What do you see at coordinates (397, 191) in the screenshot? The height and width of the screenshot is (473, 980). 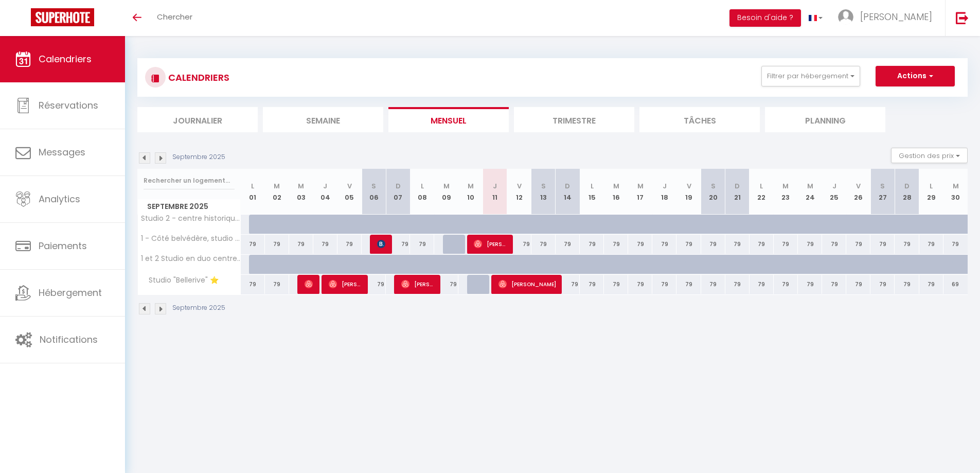 I see `th: 07` at bounding box center [397, 191].